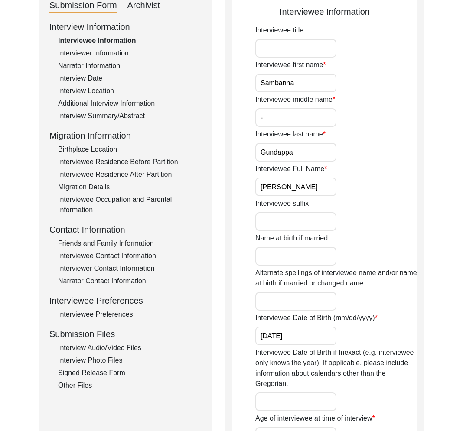  What do you see at coordinates (130, 244) in the screenshot?
I see `div: Friends and Family Information` at bounding box center [130, 244].